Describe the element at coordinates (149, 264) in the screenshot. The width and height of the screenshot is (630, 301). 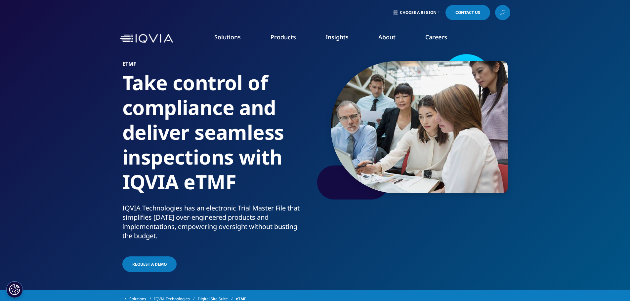
I see `span: REQUEST A DEMO` at that location.